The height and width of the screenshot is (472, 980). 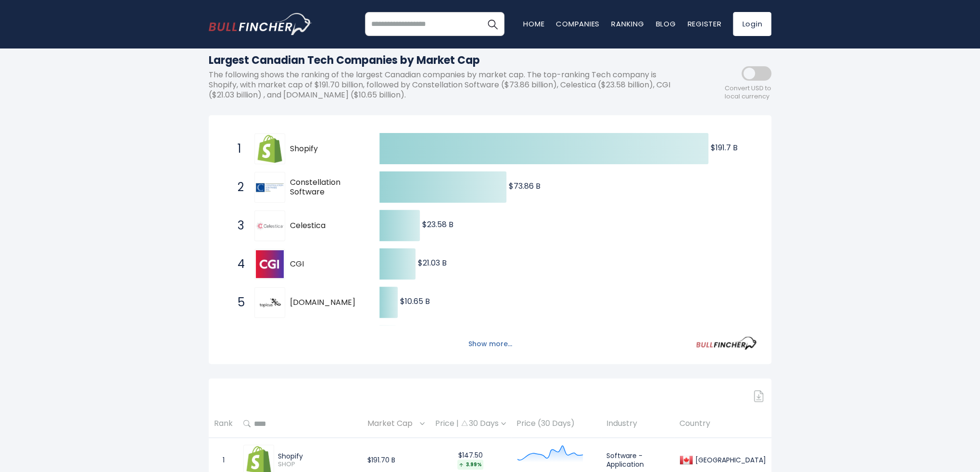 I want to click on span: Celestica, so click(x=326, y=226).